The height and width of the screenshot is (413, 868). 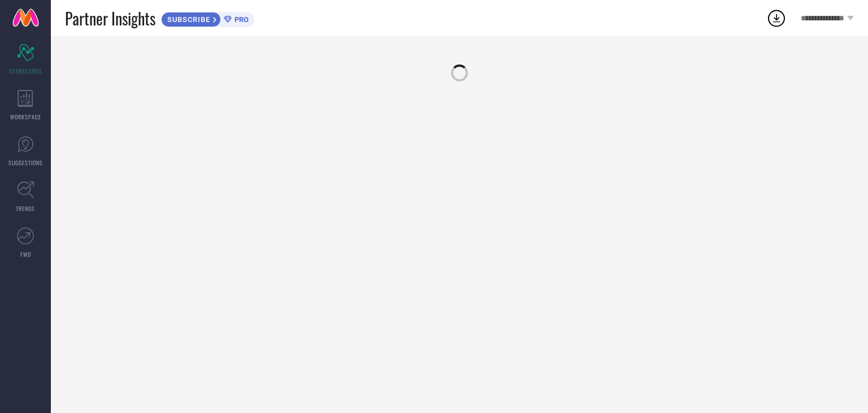 I want to click on span: Partner Insights, so click(x=110, y=18).